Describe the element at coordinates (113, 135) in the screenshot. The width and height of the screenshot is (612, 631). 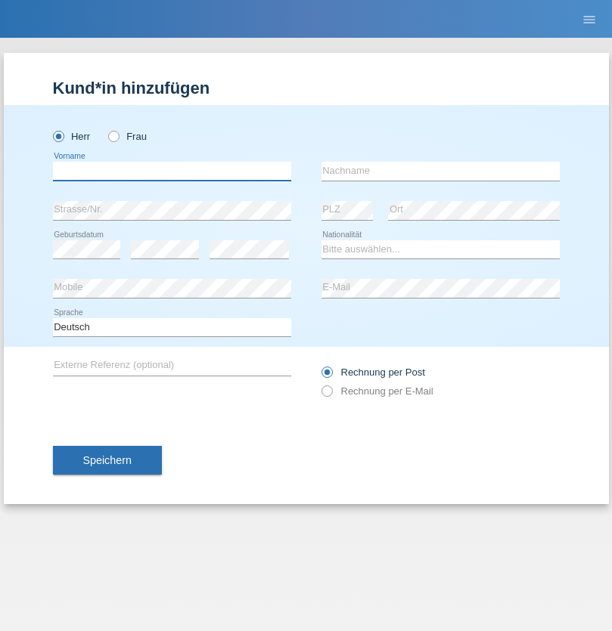
I see `input: Frau` at that location.